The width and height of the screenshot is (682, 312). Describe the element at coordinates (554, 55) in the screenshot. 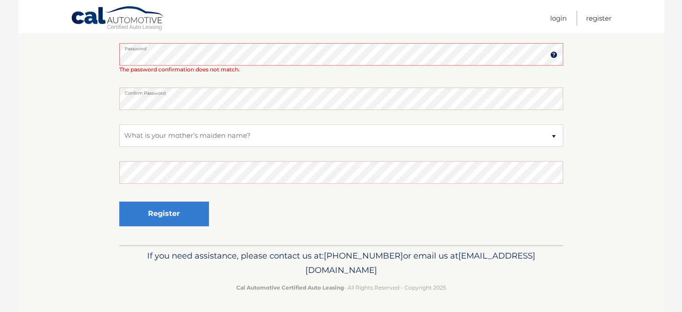

I see `img: tooltip.svg` at that location.